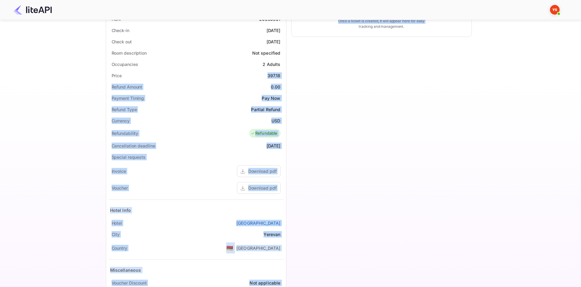 Image resolution: width=581 pixels, height=287 pixels. I want to click on div: Country, so click(119, 248).